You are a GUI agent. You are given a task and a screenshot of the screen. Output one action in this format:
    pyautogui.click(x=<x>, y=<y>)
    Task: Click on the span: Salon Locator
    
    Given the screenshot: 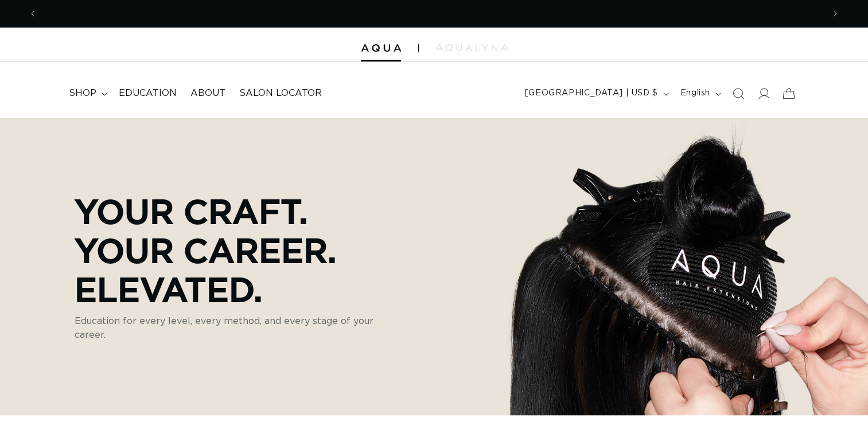 What is the action you would take?
    pyautogui.click(x=280, y=93)
    